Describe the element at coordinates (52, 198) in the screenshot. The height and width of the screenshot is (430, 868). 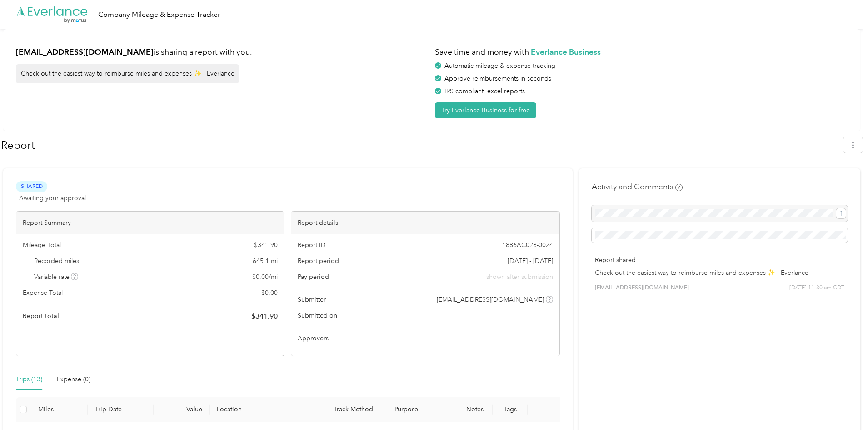
I see `span: Awaiting your approval` at that location.